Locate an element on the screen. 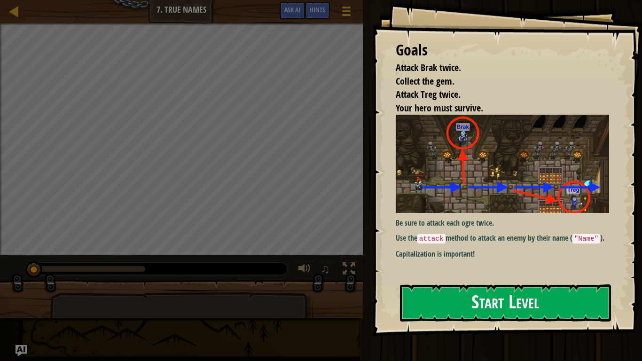  img: True names is located at coordinates (502, 164).